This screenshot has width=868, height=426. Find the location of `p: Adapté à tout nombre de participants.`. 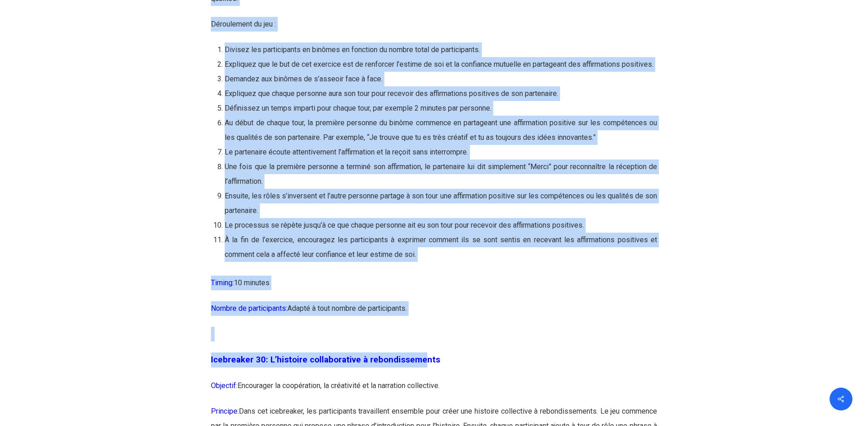

p: Adapté à tout nombre de participants. is located at coordinates (434, 314).